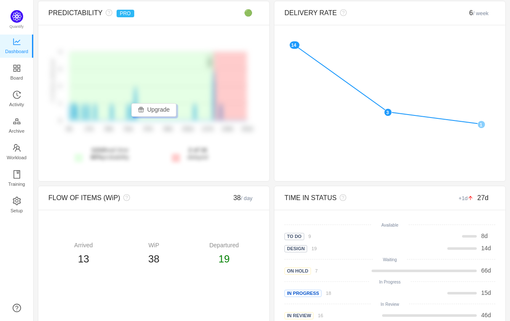 The height and width of the screenshot is (321, 510). Describe the element at coordinates (484, 292) in the screenshot. I see `span: 15` at that location.